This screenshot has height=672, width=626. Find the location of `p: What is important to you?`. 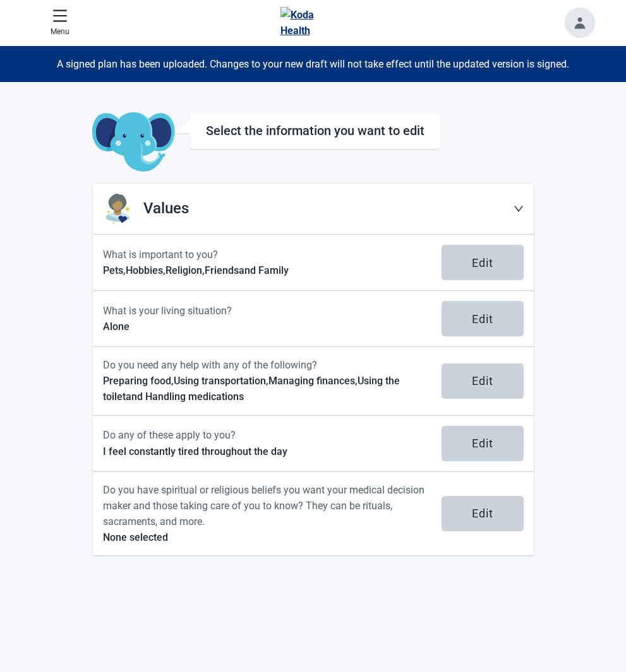

p: What is important to you? is located at coordinates (264, 254).